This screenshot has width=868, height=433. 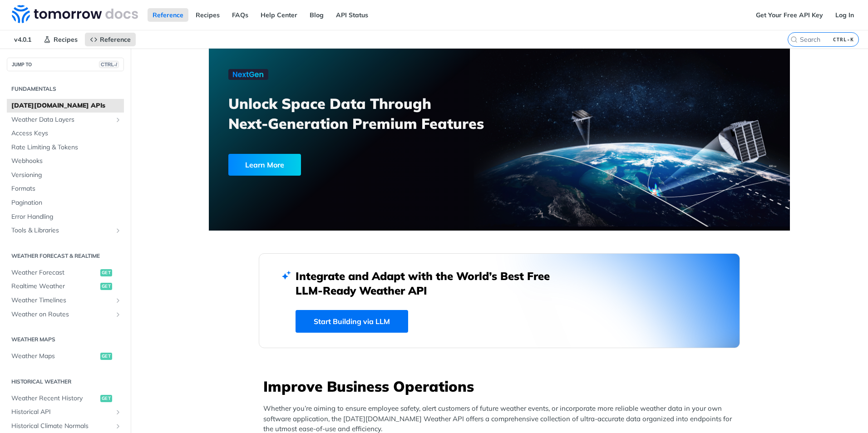 What do you see at coordinates (62, 120) in the screenshot?
I see `span: Weather Data Layers` at bounding box center [62, 120].